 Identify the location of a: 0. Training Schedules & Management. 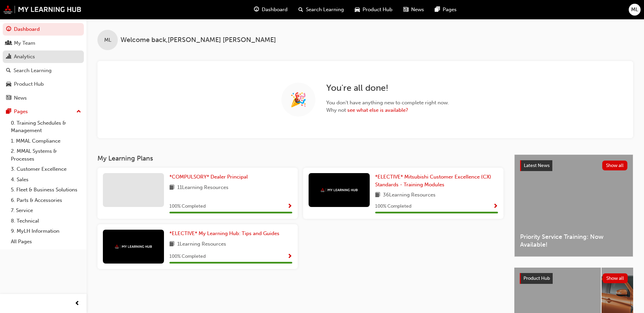
(46, 127).